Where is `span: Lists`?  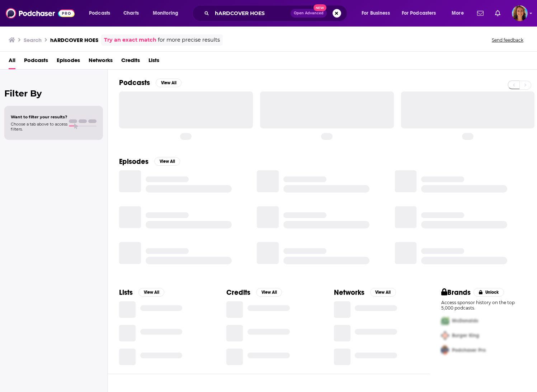 span: Lists is located at coordinates (154, 62).